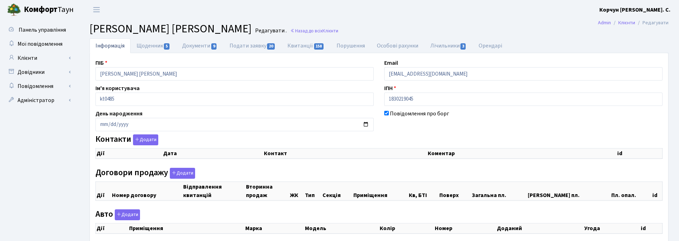  Describe the element at coordinates (145, 173) in the screenshot. I see `label: Договори продажу` at that location.